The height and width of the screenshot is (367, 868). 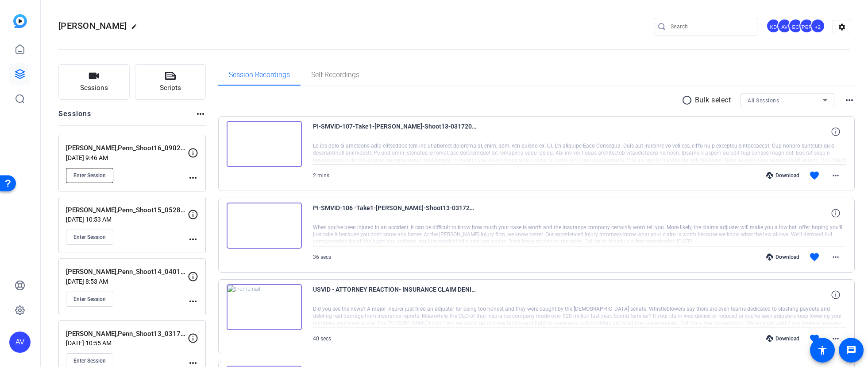 What do you see at coordinates (822, 350) in the screenshot?
I see `mat-icon: accessibility` at bounding box center [822, 350].